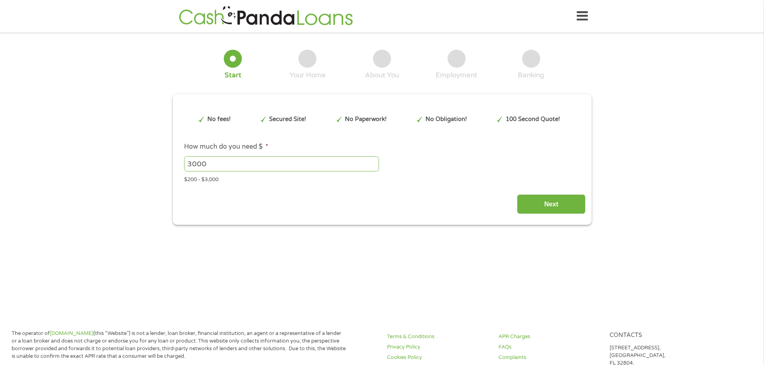 The height and width of the screenshot is (365, 764). Describe the element at coordinates (308, 75) in the screenshot. I see `div: Your Home` at that location.